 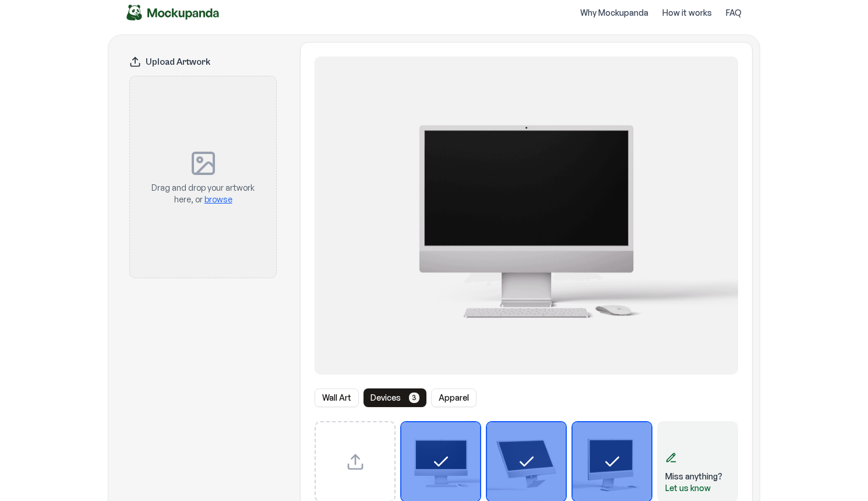 I want to click on div: Miss anything?, so click(x=694, y=476).